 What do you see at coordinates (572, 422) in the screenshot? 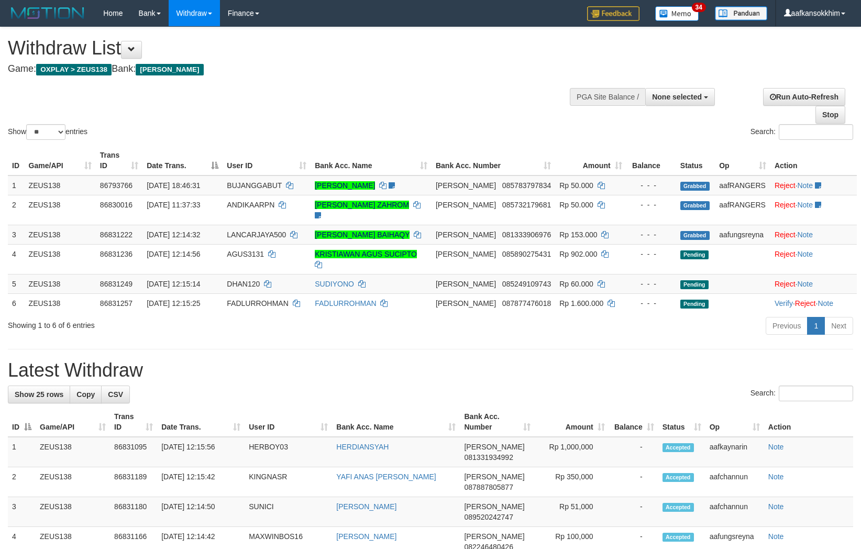
I see `th: Amount: activate to sort column ascending` at bounding box center [572, 422].